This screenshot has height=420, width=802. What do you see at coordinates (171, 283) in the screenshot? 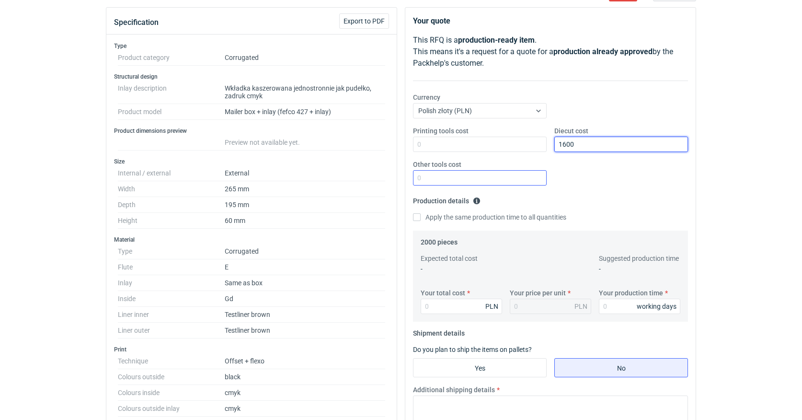
I see `dt: Inlay` at bounding box center [171, 283].